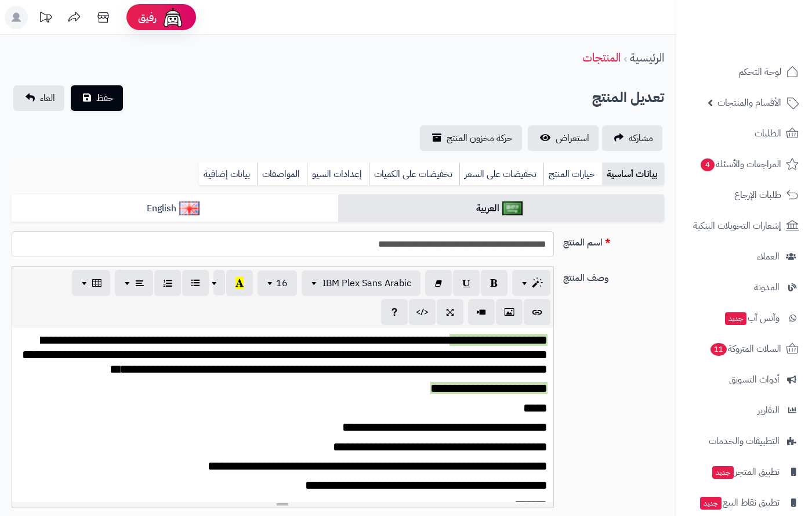  I want to click on a: المدونة, so click(744, 288).